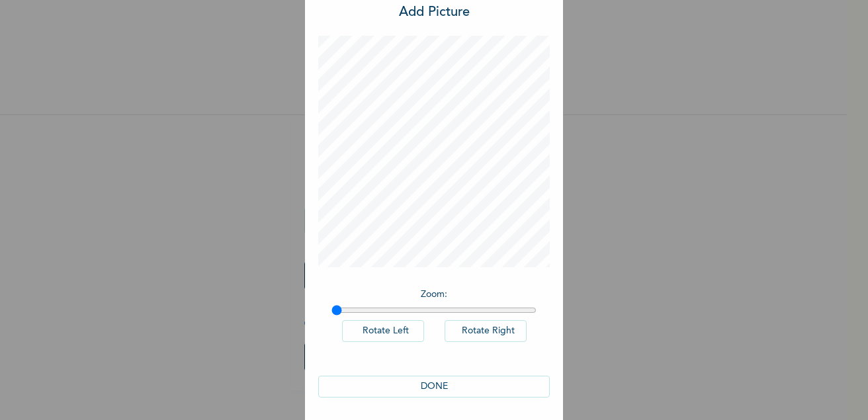 The width and height of the screenshot is (868, 420). Describe the element at coordinates (424, 269) in the screenshot. I see `span: Please add a recent Passport Photograph` at that location.